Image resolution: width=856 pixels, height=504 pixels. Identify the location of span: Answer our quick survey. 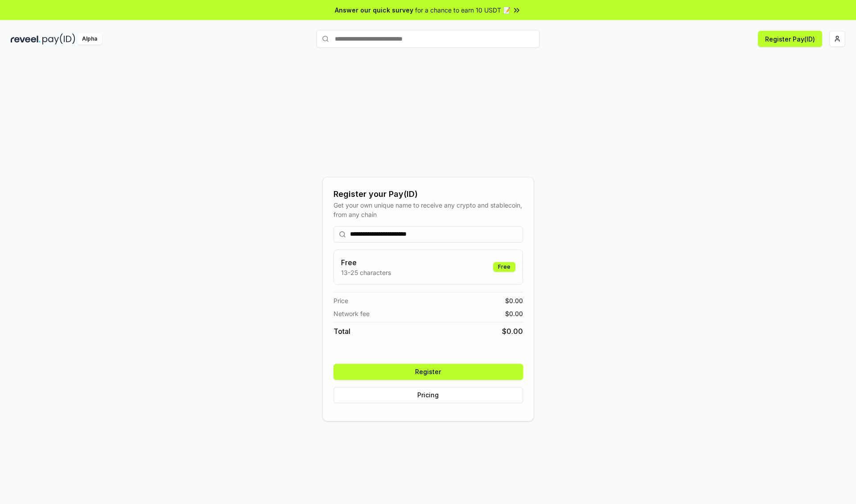
(374, 10).